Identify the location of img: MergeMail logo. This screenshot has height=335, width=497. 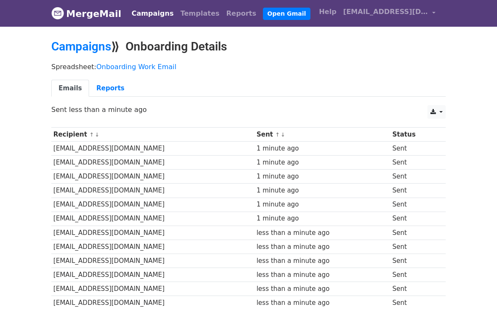
(58, 13).